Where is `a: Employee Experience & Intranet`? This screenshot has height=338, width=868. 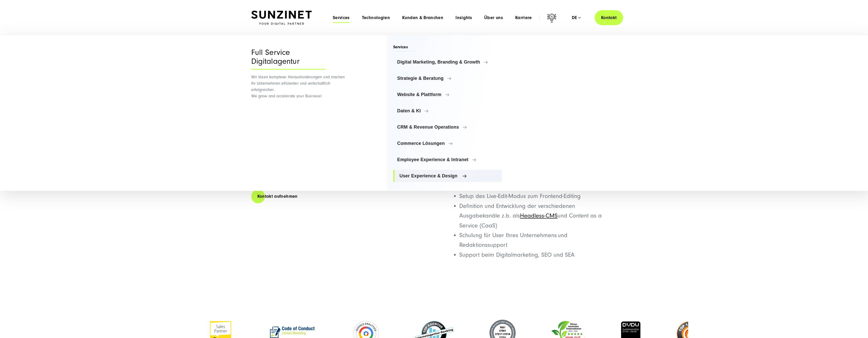
a: Employee Experience & Intranet is located at coordinates (448, 160).